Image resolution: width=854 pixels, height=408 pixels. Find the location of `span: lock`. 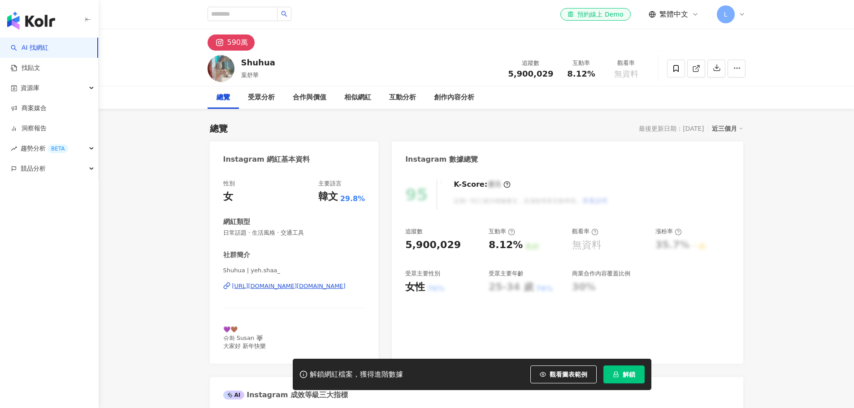

span: lock is located at coordinates (616, 375).